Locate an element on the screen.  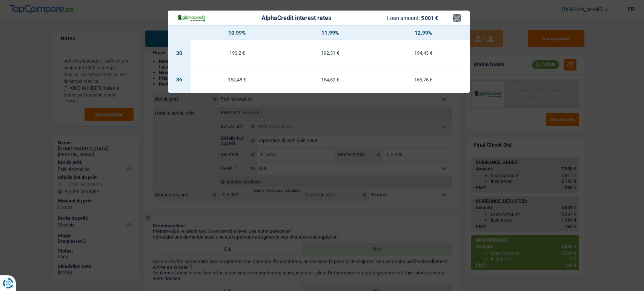
th: 12.99% is located at coordinates (423, 33).